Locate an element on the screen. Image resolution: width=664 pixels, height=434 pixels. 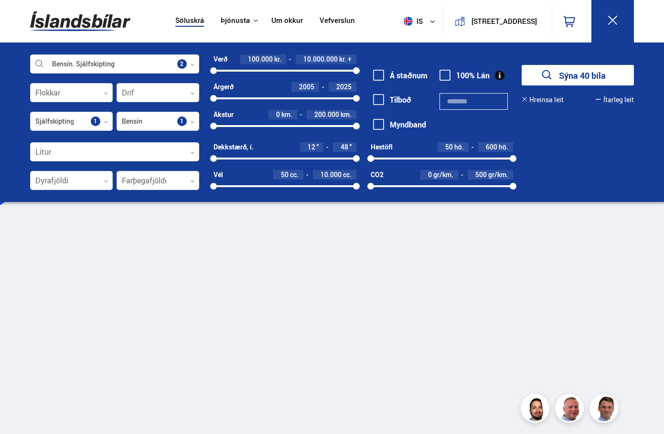
span: 500 is located at coordinates (481, 174).